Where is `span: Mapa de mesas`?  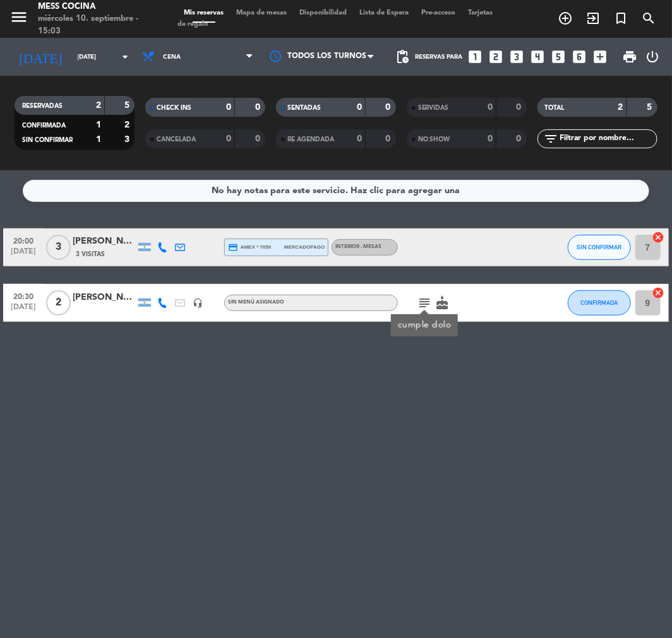 span: Mapa de mesas is located at coordinates (261, 13).